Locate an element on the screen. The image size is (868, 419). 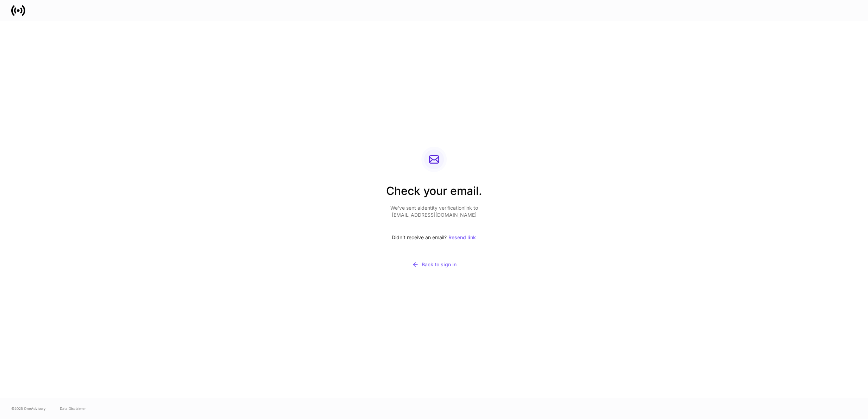
div: Back to sign in is located at coordinates (434, 265).